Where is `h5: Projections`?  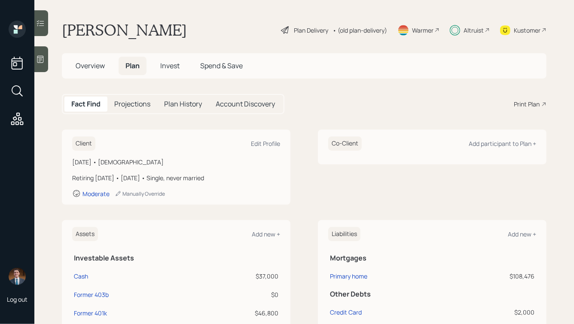 h5: Projections is located at coordinates (132, 104).